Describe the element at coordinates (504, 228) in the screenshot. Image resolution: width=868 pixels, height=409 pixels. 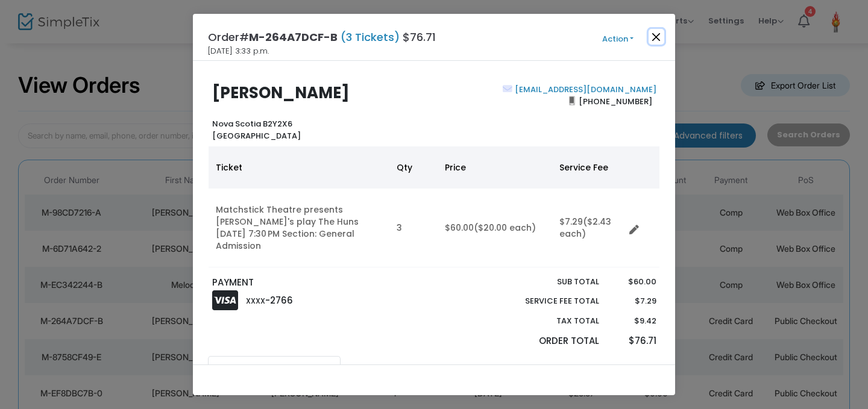
I see `span: ($20.00 each)` at that location.